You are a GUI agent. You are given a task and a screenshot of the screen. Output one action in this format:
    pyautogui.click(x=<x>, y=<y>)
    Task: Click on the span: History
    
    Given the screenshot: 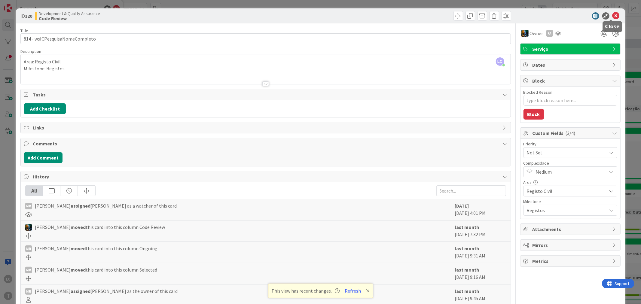 What is the action you would take?
    pyautogui.click(x=266, y=177)
    